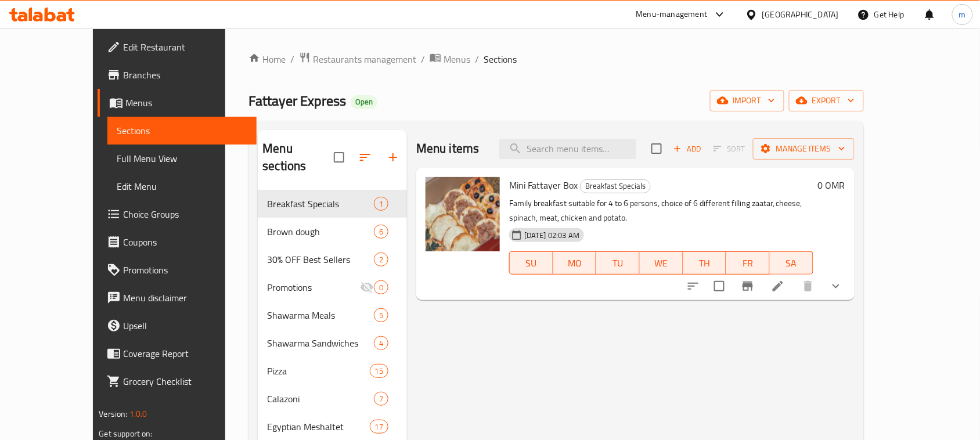  I want to click on button: export, so click(826, 100).